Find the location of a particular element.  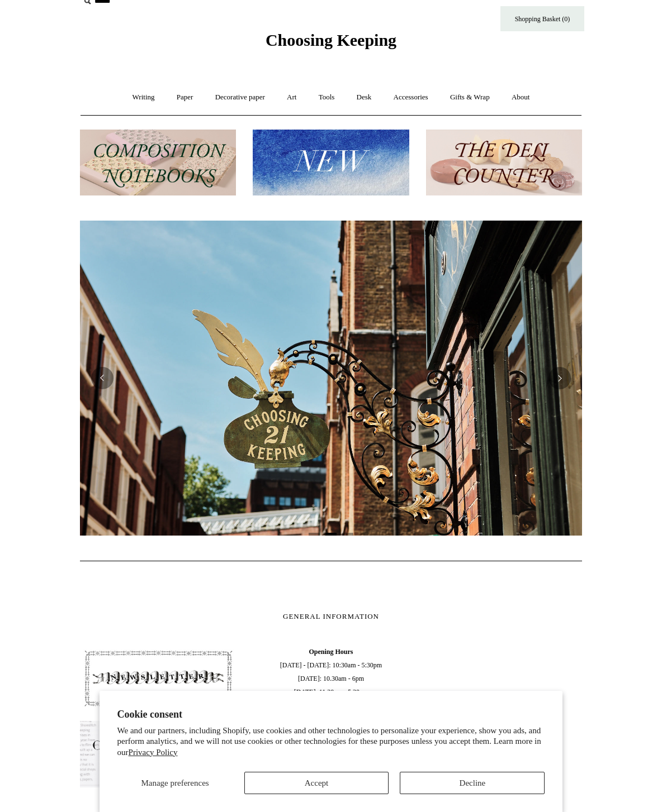

img: pf-4db91bb9--1305-Newsletter-Button_1200x.jpg is located at coordinates (157, 678).